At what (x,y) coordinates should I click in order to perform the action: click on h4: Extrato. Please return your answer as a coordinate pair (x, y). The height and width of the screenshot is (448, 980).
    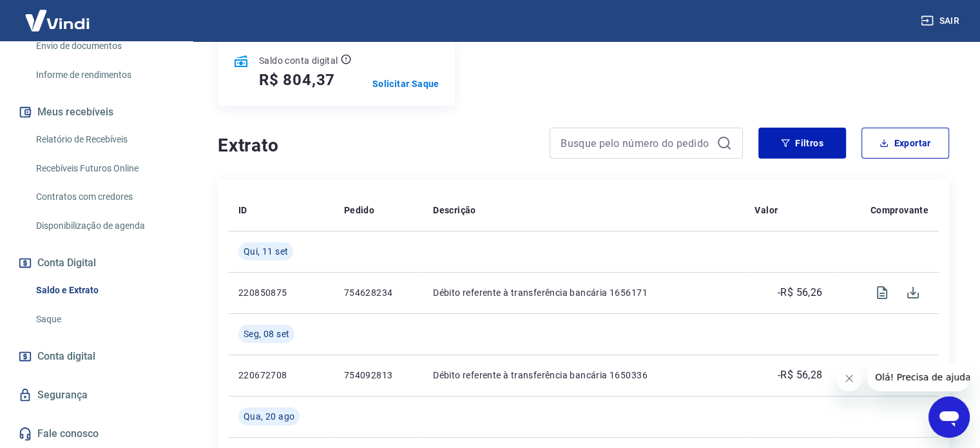
    Looking at the image, I should click on (376, 146).